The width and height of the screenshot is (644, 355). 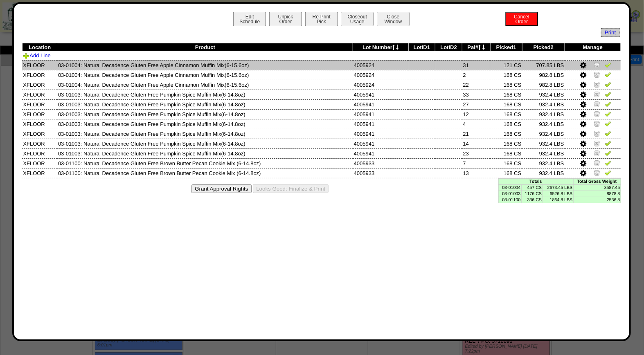 I want to click on td: 23, so click(x=476, y=153).